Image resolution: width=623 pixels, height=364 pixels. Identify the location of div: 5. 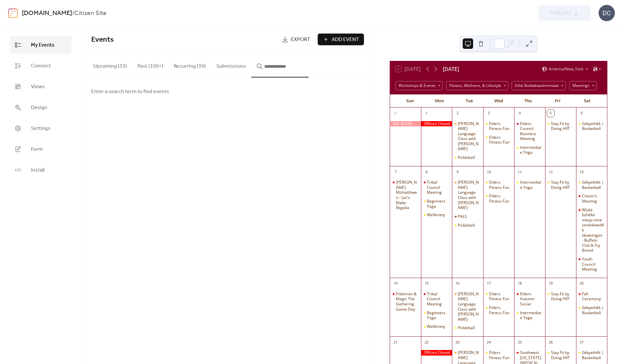
(551, 113).